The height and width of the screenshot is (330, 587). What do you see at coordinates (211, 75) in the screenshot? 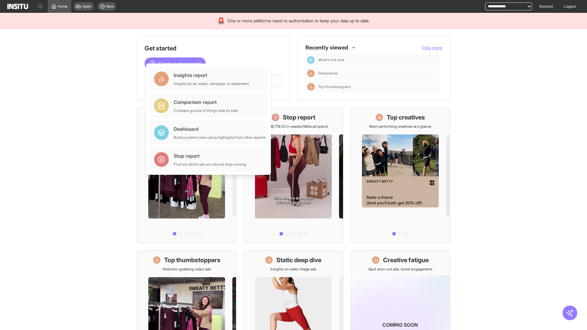
I see `div: Insights report` at bounding box center [211, 75].